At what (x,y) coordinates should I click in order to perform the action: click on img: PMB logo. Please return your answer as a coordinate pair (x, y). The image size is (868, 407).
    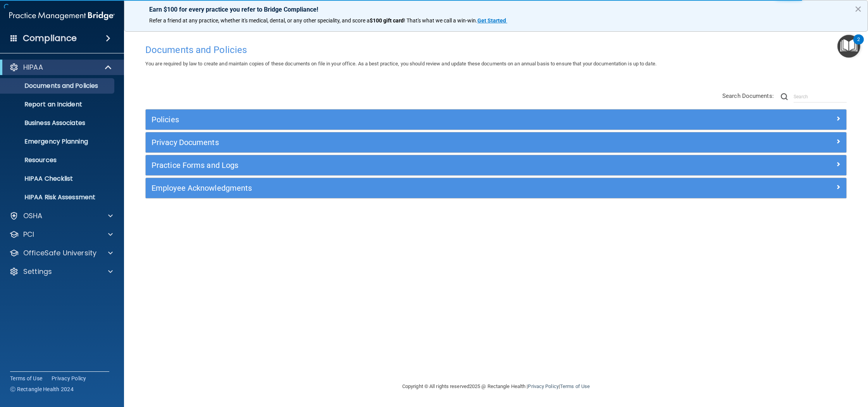
    Looking at the image, I should click on (62, 16).